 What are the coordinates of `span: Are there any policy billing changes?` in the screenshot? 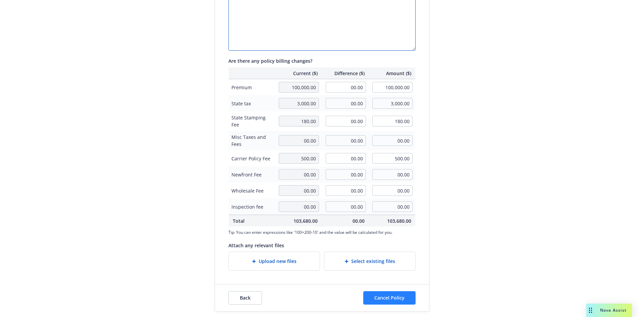 It's located at (270, 61).